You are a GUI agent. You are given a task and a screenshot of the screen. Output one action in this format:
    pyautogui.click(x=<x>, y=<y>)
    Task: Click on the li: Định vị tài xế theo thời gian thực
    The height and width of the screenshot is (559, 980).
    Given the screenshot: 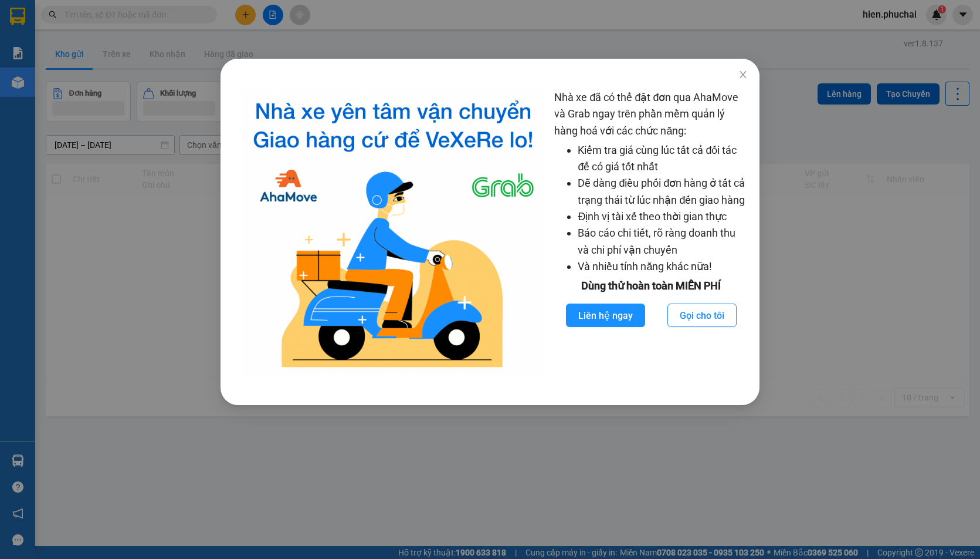 What is the action you would take?
    pyautogui.click(x=663, y=217)
    